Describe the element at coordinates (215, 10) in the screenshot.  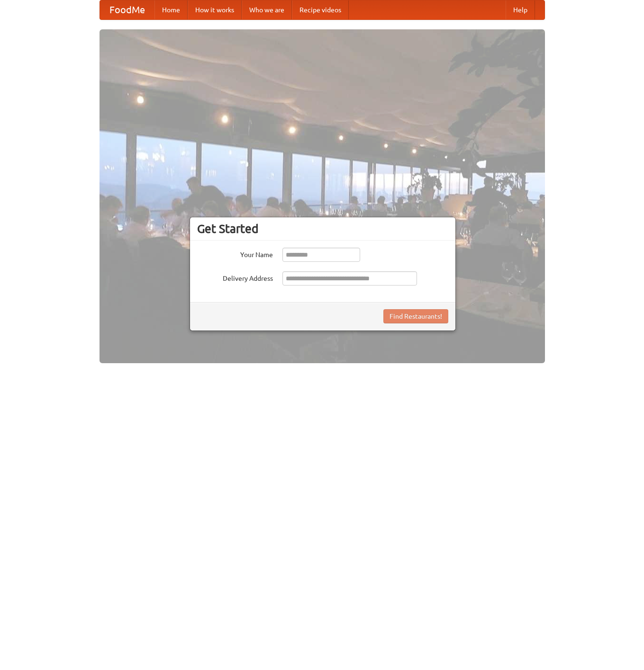
I see `a: How it works` at that location.